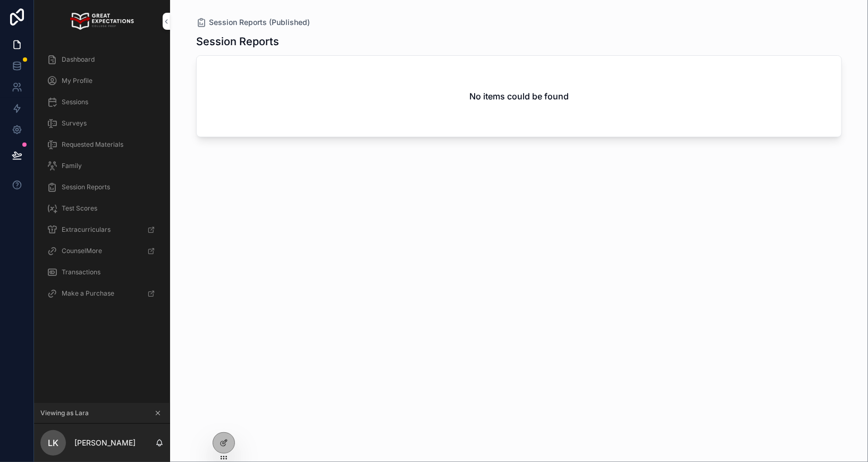 The image size is (868, 462). I want to click on span: LK, so click(53, 443).